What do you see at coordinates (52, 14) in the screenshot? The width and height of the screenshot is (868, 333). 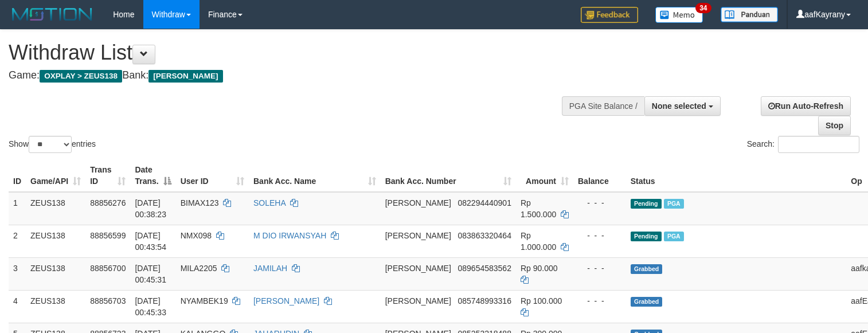 I see `img: MOTION_logo.png` at bounding box center [52, 14].